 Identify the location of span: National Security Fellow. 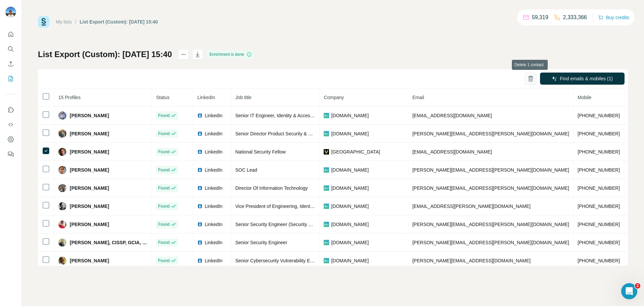
(261, 152).